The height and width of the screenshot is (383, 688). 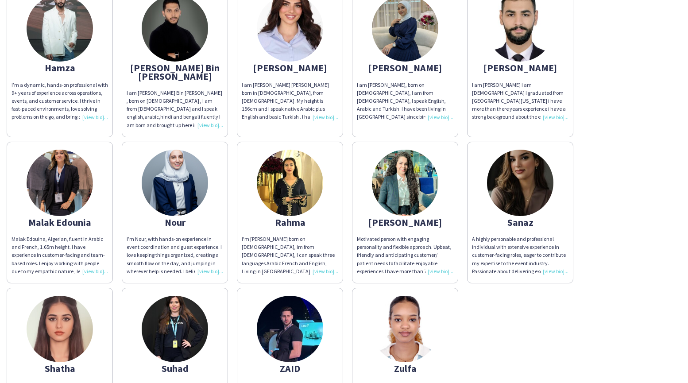 I want to click on div: Sanaz, so click(x=520, y=222).